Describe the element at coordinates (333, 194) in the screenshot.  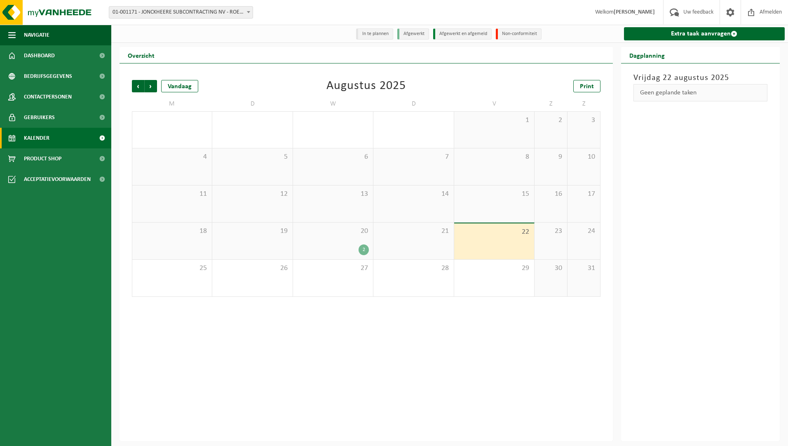
I see `span: 13` at that location.